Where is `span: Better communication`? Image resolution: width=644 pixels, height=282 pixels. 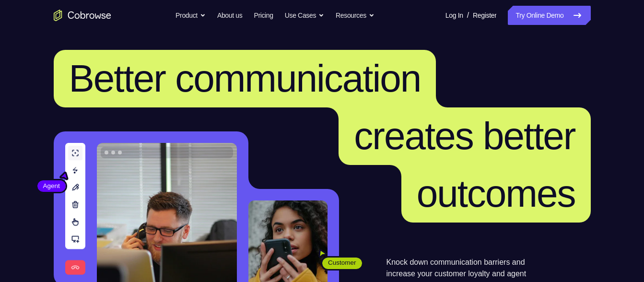 span: Better communication is located at coordinates (245, 78).